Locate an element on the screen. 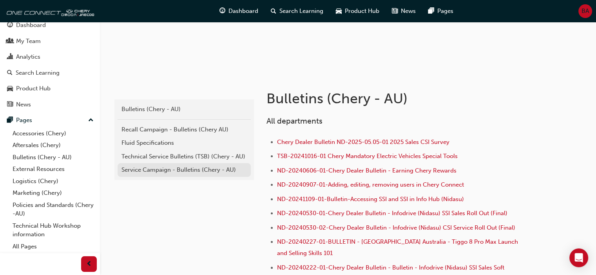 This screenshot has width=596, height=275. a: Chery Dealer Bulletin ND-2025-05.05-01 2025 Sales CSI Survey is located at coordinates (363, 142).